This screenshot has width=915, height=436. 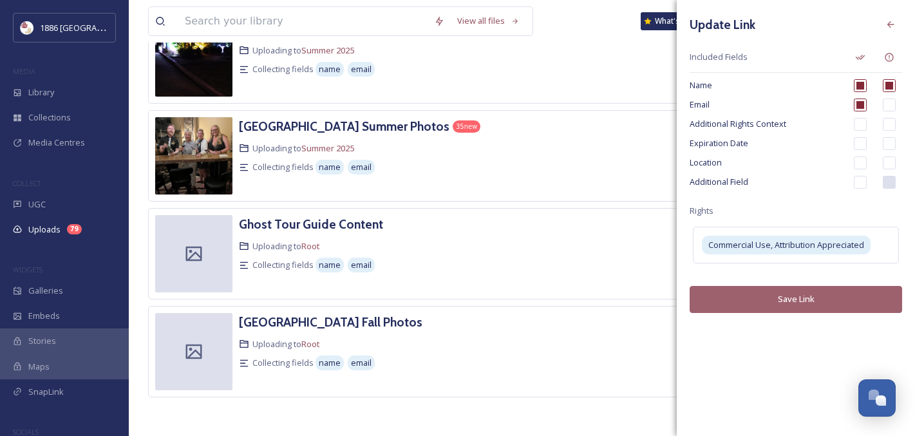 I want to click on span: Embeds, so click(x=44, y=316).